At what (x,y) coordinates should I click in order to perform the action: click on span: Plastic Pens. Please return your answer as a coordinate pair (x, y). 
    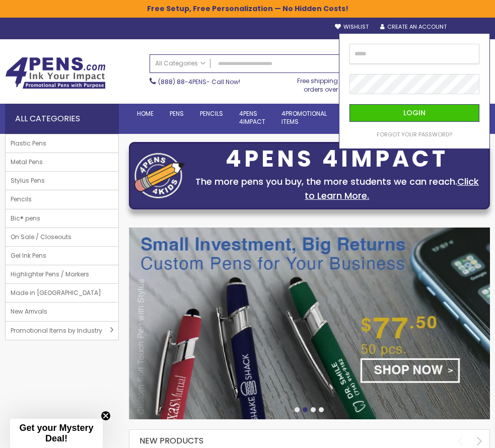
    Looking at the image, I should click on (28, 143).